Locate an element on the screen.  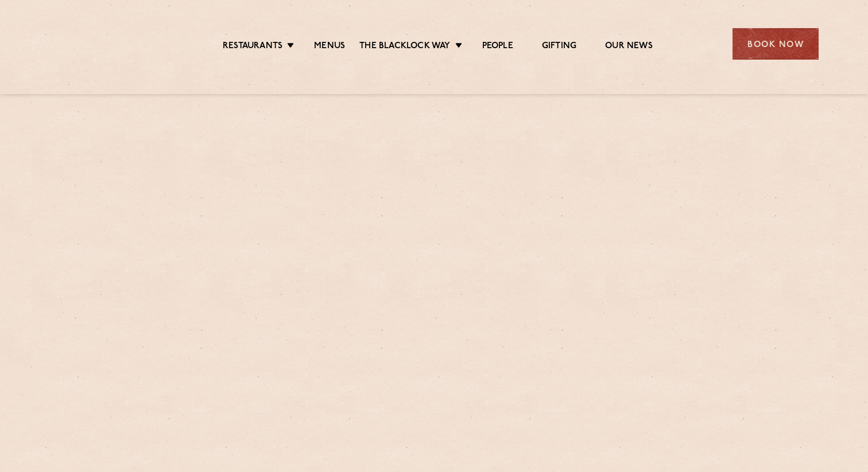
a: Menus is located at coordinates (329, 47).